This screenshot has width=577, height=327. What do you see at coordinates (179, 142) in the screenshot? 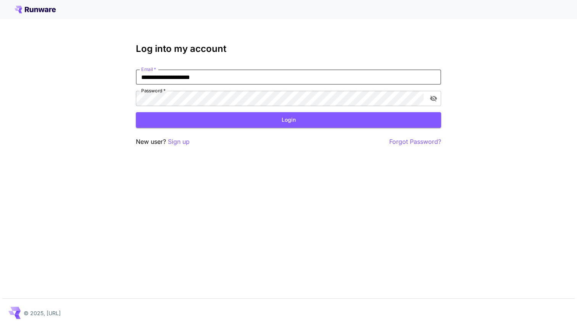
I see `button: Sign up` at bounding box center [179, 142].